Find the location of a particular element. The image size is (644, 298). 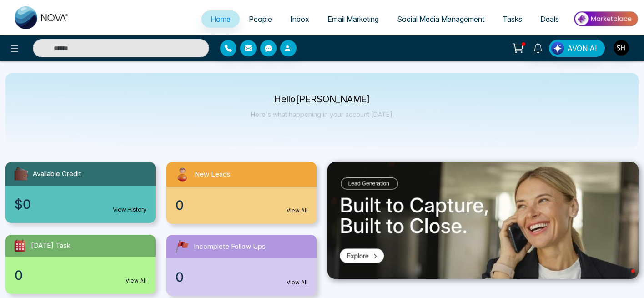

img: followUps.svg is located at coordinates (182, 246).